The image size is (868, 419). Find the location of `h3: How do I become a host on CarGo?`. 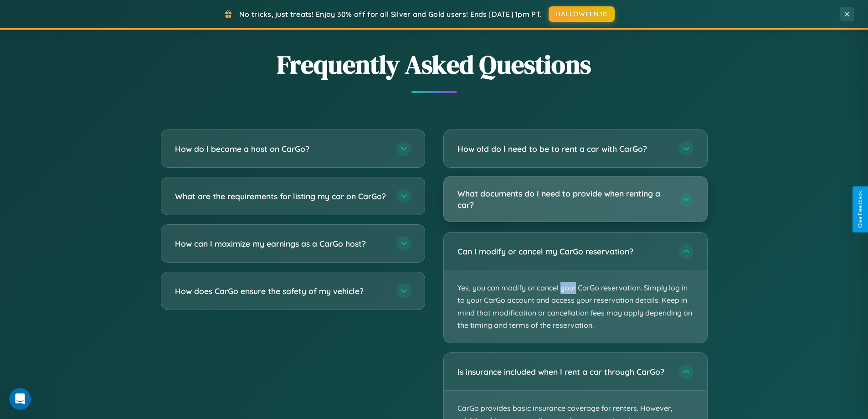

h3: How do I become a host on CarGo? is located at coordinates (281, 148).